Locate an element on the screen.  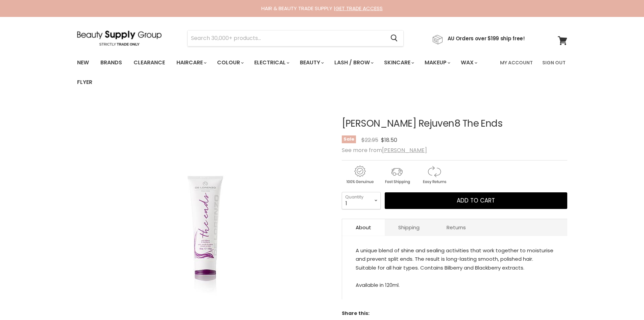
span: Share this: is located at coordinates (356, 313).